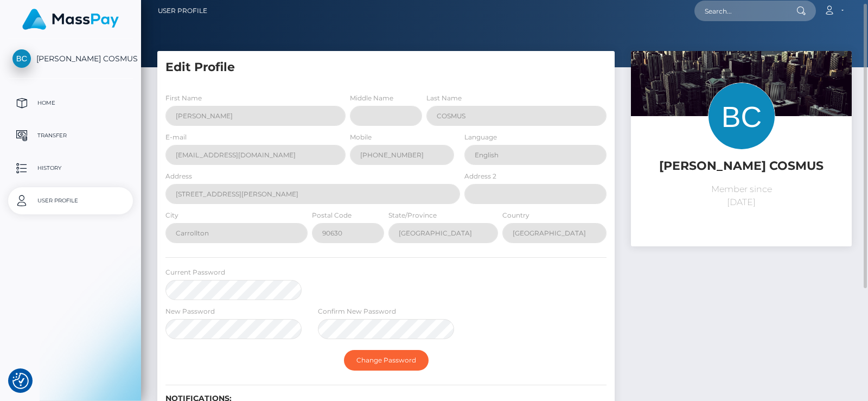  Describe the element at coordinates (21, 381) in the screenshot. I see `img: Revisit consent button` at that location.